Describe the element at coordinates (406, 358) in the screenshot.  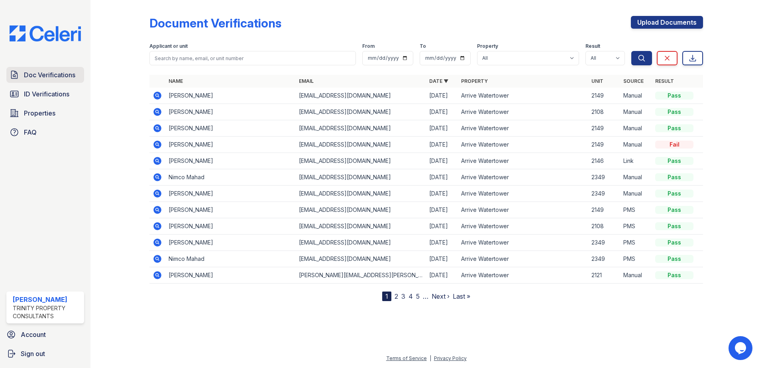
I see `a: Terms of Service` at that location.